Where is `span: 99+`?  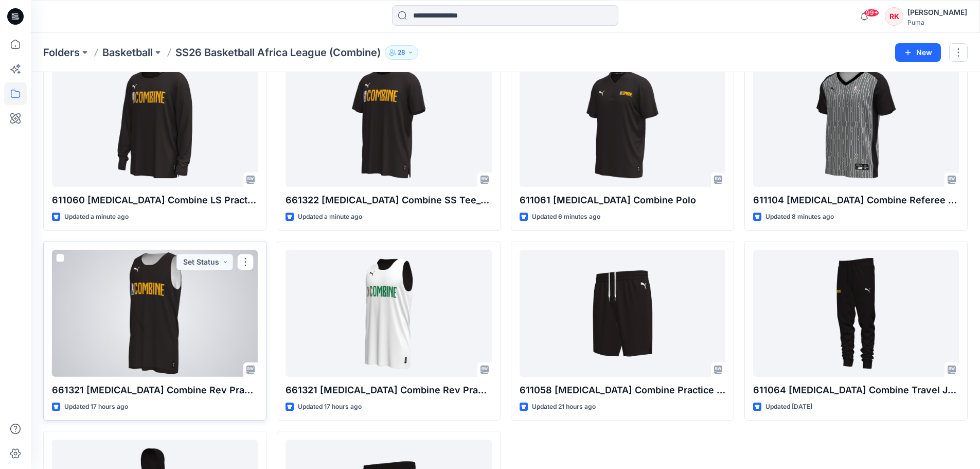
span: 99+ is located at coordinates (872, 13).